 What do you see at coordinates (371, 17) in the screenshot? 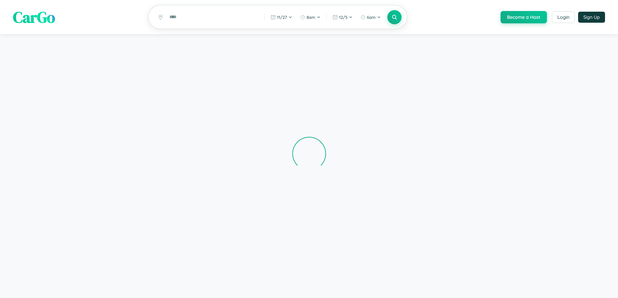
I see `button: 6am` at bounding box center [371, 17].